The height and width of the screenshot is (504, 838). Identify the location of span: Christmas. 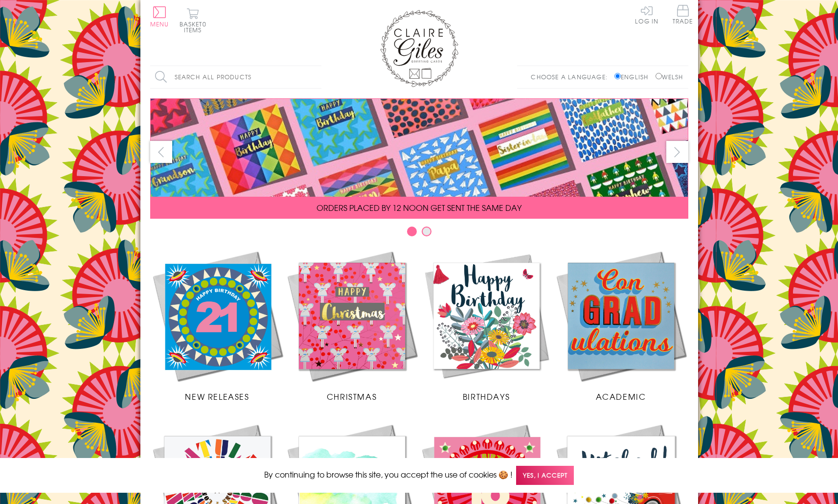
(352, 396).